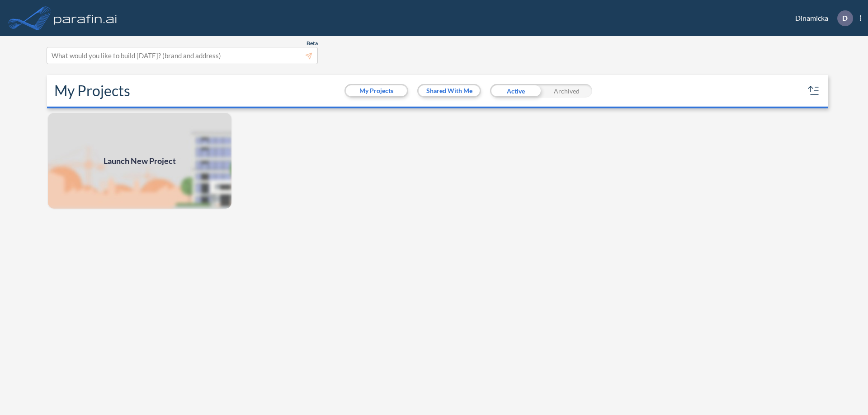 This screenshot has width=868, height=415. Describe the element at coordinates (140, 161) in the screenshot. I see `span: Launch New Project` at that location.